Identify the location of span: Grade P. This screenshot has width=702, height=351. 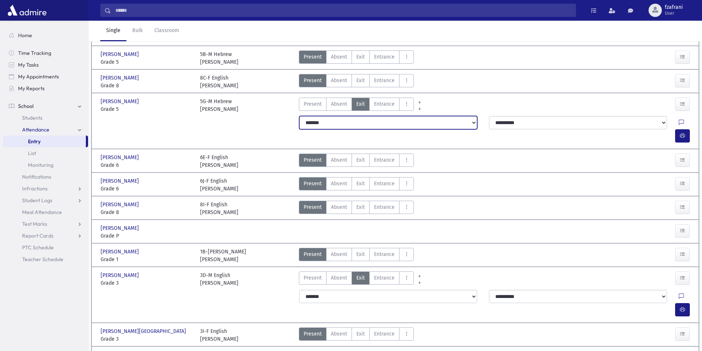
(147, 236).